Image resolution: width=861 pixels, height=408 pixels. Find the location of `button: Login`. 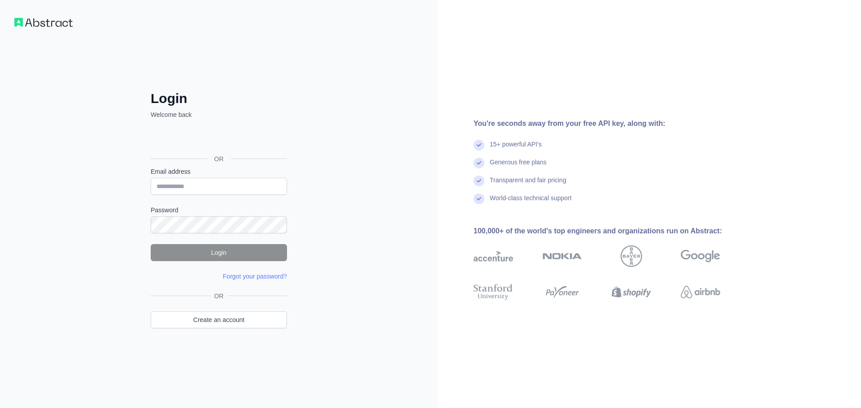

button: Login is located at coordinates (219, 253).